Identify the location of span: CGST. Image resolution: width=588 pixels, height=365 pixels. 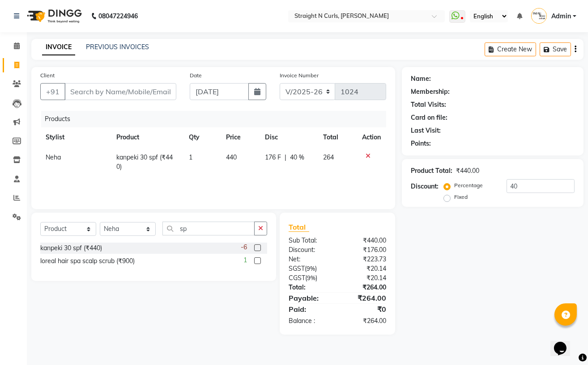
(297, 278).